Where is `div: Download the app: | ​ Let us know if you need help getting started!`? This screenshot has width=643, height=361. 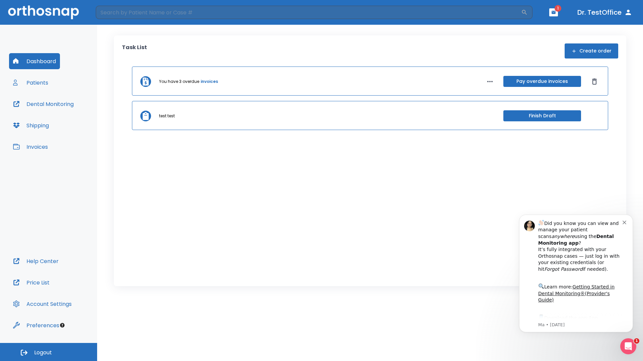
div: Download the app: | ​ Let us know if you need help getting started! is located at coordinates (71, 126).